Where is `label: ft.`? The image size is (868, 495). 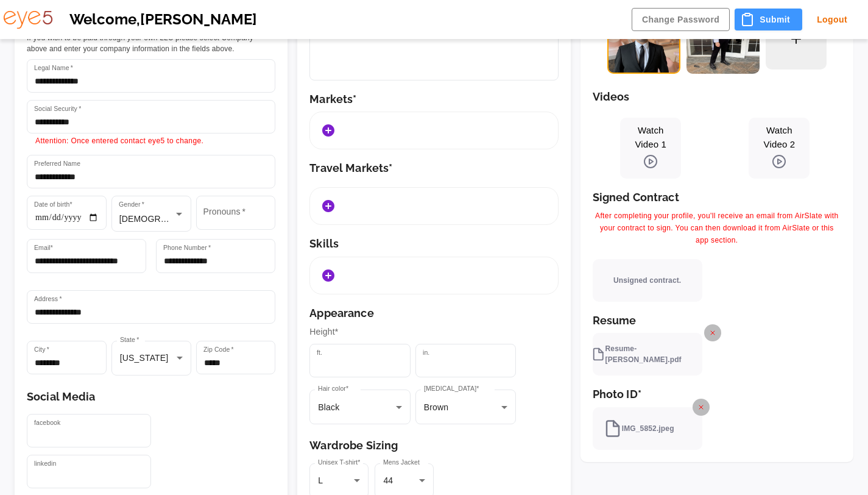
label: ft. is located at coordinates (320, 352).